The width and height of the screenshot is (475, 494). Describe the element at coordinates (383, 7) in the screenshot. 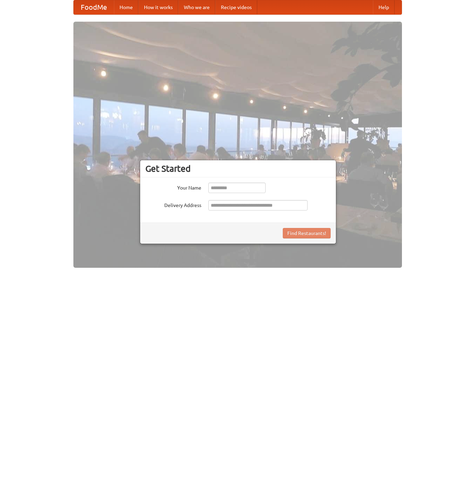

I see `a: Help` at that location.